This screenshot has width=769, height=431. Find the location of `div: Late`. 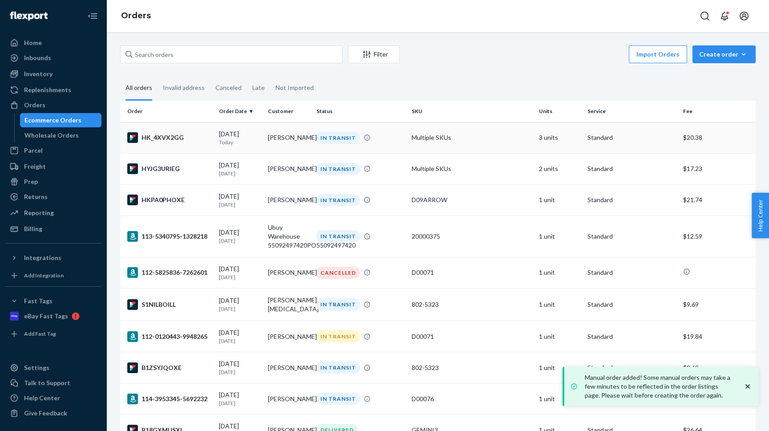

div: Late is located at coordinates (259, 88).